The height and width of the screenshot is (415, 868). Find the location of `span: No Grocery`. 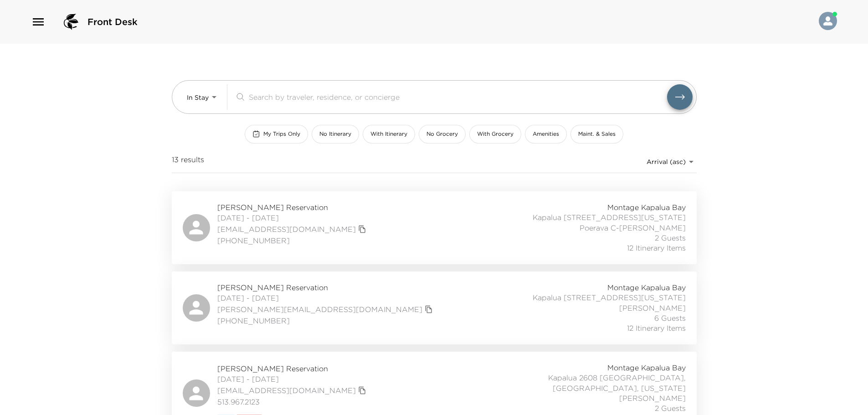

span: No Grocery is located at coordinates (442, 134).